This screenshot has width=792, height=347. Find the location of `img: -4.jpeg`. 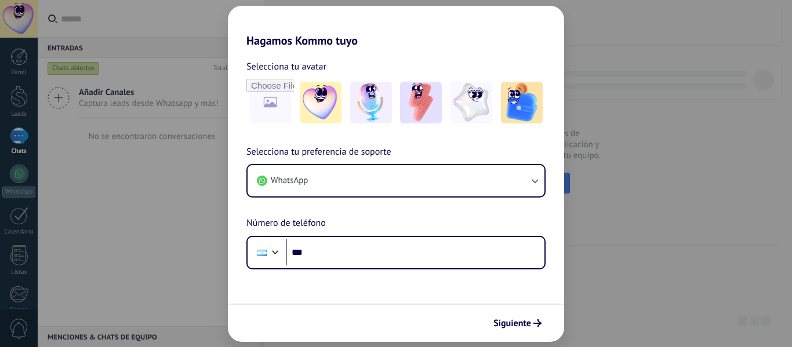

img: -4.jpeg is located at coordinates (472, 103).